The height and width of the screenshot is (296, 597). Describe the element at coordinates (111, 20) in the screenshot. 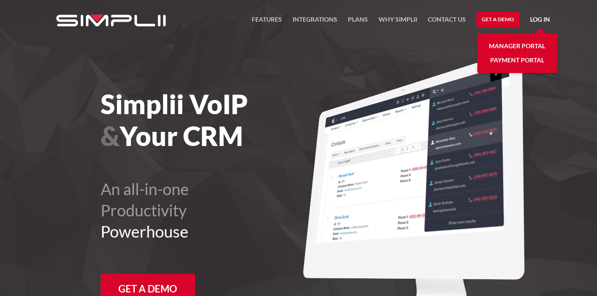

I see `img: Simplii` at that location.